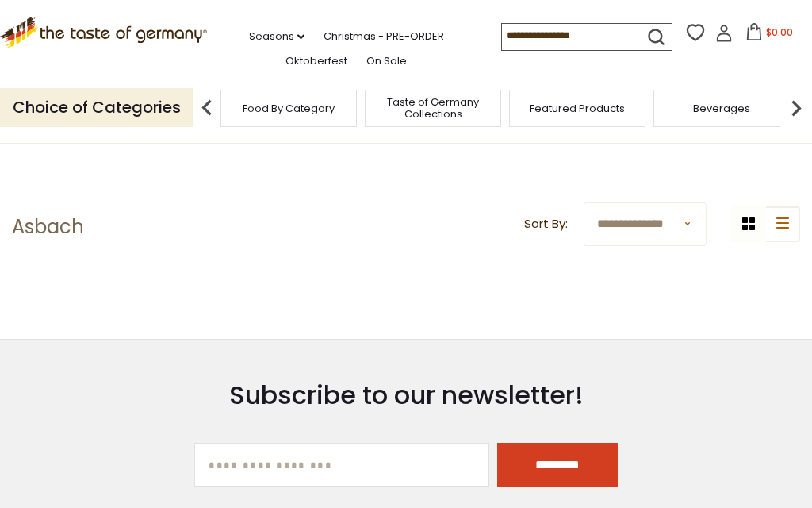 This screenshot has width=812, height=508. What do you see at coordinates (317, 61) in the screenshot?
I see `a: Oktoberfest` at bounding box center [317, 61].